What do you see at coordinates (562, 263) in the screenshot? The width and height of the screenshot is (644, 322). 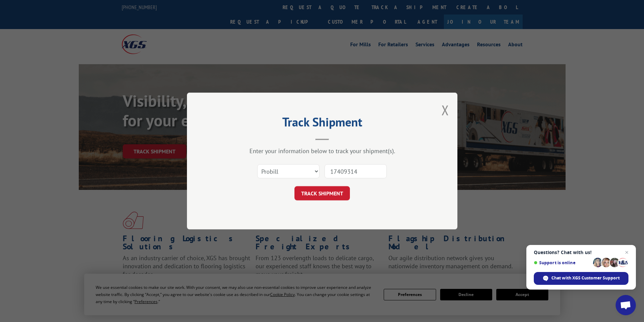 I see `span: Support is online` at bounding box center [562, 263].